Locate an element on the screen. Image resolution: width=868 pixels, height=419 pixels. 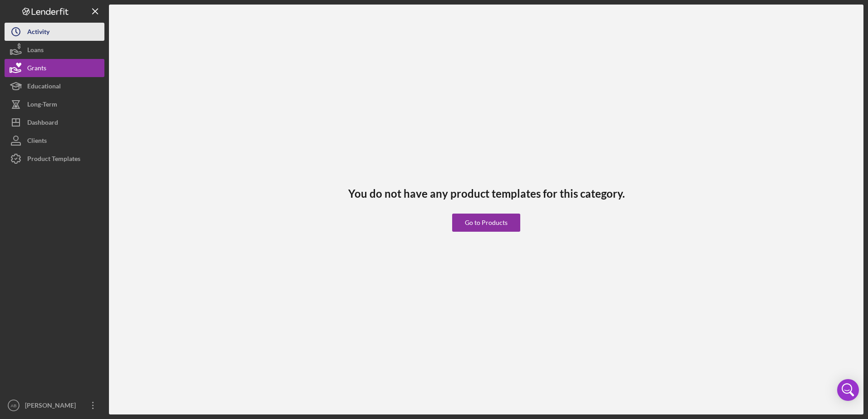
div: Activity is located at coordinates (38, 33).